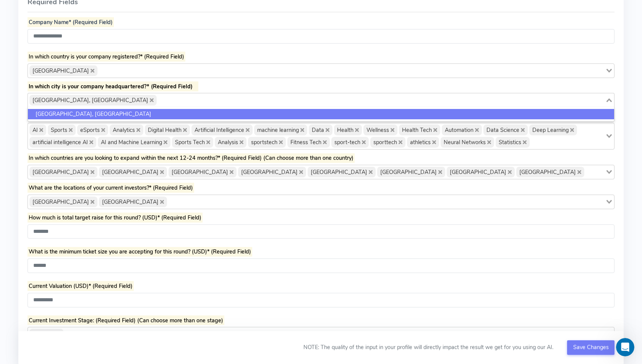 This screenshot has height=364, width=642. What do you see at coordinates (370, 172) in the screenshot?
I see `button: Deselect United Kingdom` at bounding box center [370, 172].